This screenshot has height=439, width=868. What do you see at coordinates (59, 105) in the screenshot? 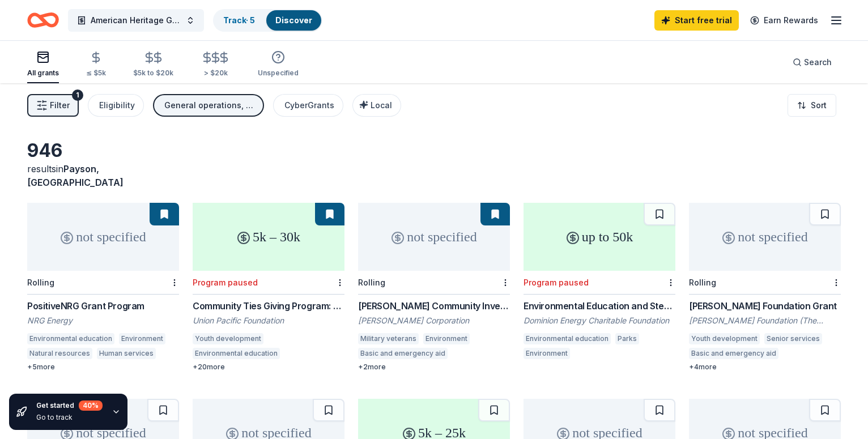
I see `span: Filter` at bounding box center [59, 105].